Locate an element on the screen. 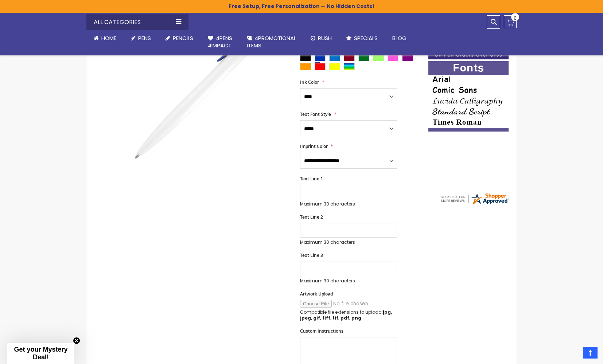  div: returning customer, always impressed with the quality of products and excelent service, will retu... is located at coordinates (468, 168).